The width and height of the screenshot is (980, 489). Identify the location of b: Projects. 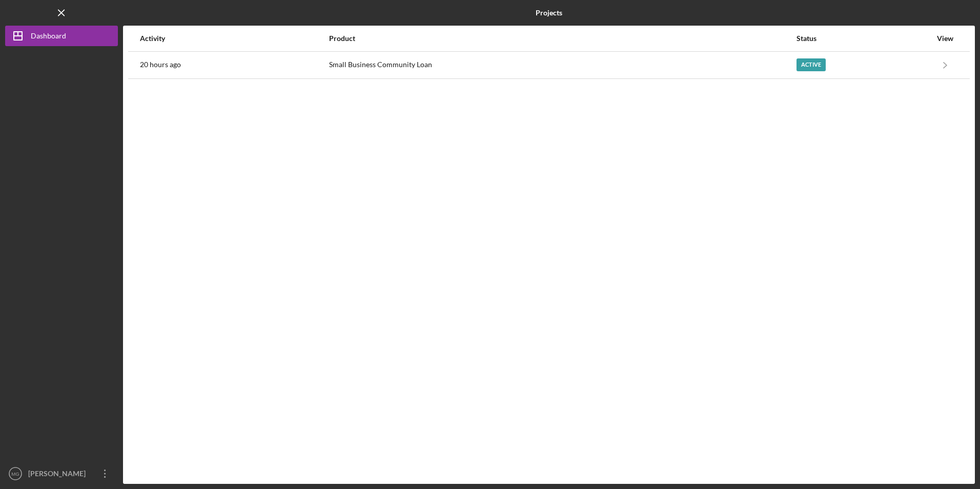
(549, 13).